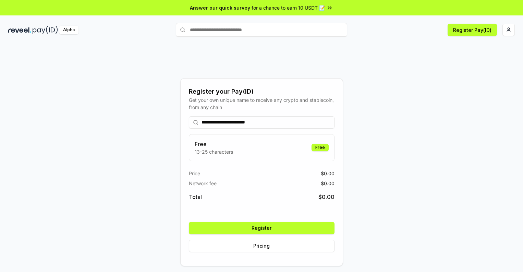 The height and width of the screenshot is (272, 523). Describe the element at coordinates (214, 152) in the screenshot. I see `p: 13-25 characters` at that location.